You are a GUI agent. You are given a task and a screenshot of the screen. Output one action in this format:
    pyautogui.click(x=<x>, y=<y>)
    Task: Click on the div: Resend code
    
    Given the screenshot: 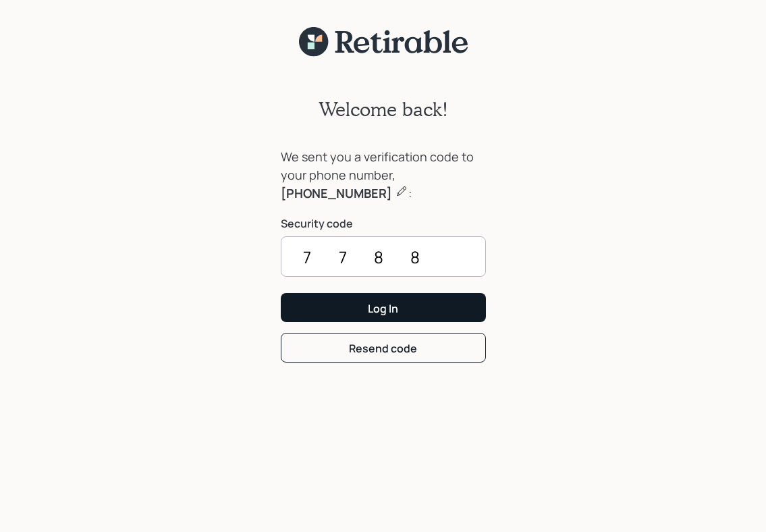 What is the action you would take?
    pyautogui.click(x=382, y=348)
    